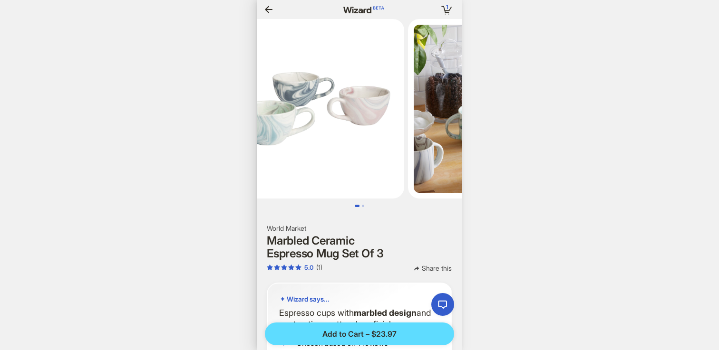  I want to click on button: Go to slide 2, so click(363, 206).